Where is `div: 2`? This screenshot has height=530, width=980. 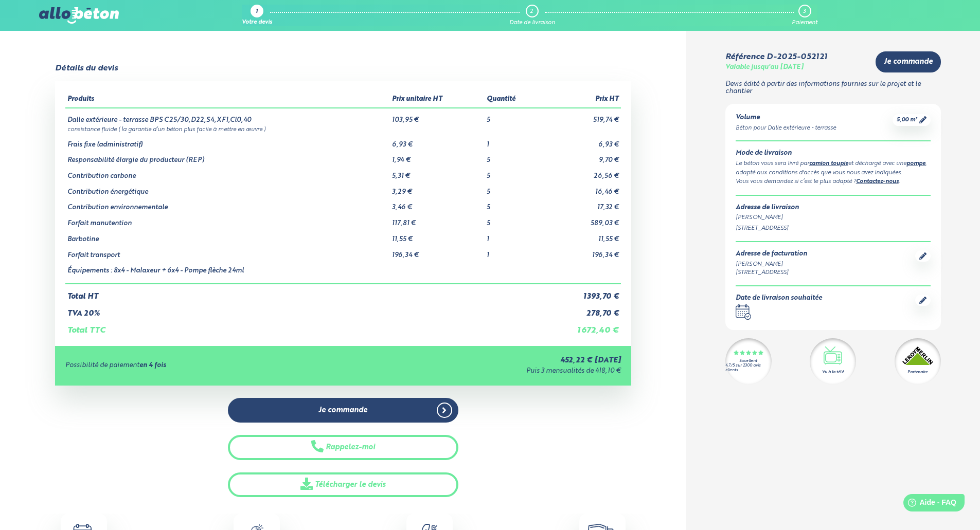
div: 2 is located at coordinates (532, 11).